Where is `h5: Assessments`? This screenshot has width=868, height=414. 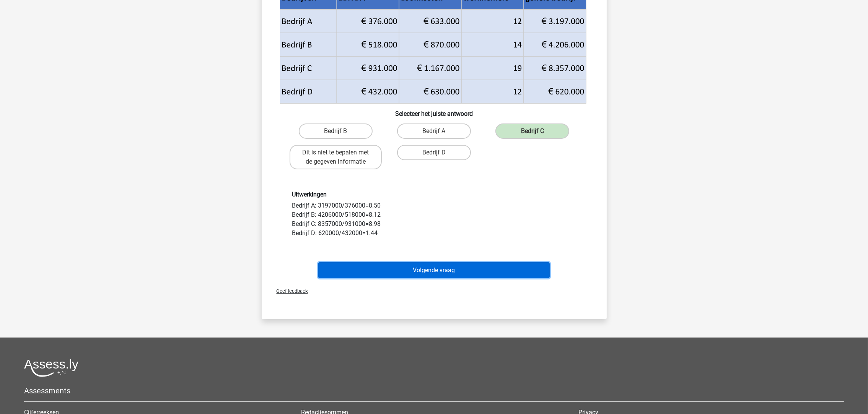
h5: Assessments is located at coordinates (434, 390).